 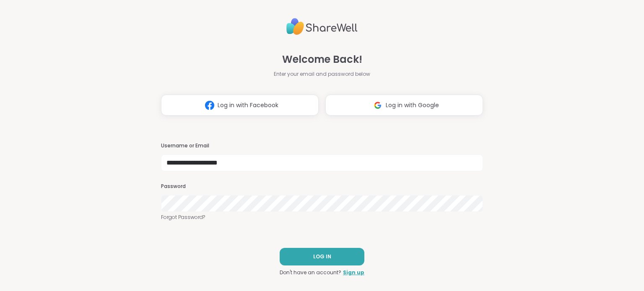 What do you see at coordinates (322, 26) in the screenshot?
I see `img: ShareWell Logo` at bounding box center [322, 26].